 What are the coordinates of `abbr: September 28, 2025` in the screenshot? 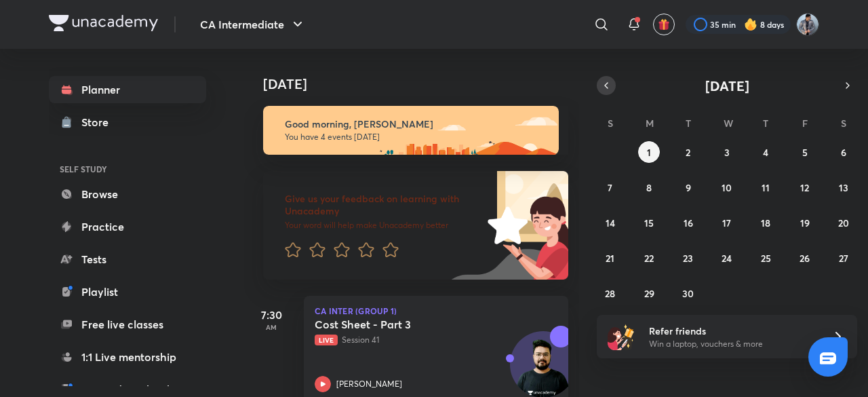 It's located at (610, 293).